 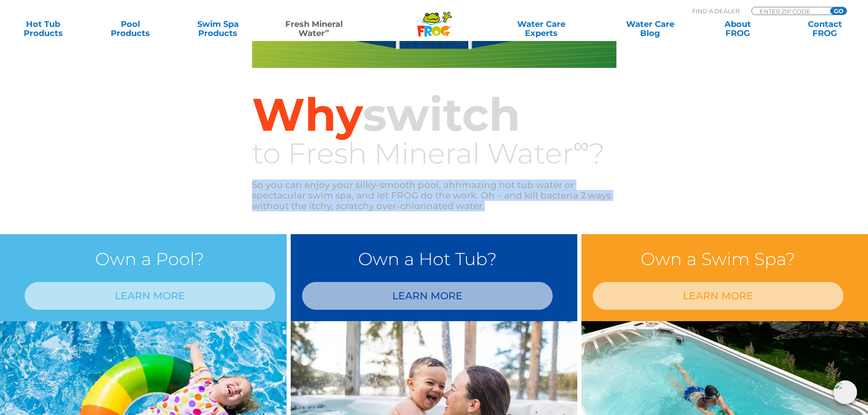 What do you see at coordinates (434, 153) in the screenshot?
I see `h3: to Fresh Mineral Water ?` at bounding box center [434, 153].